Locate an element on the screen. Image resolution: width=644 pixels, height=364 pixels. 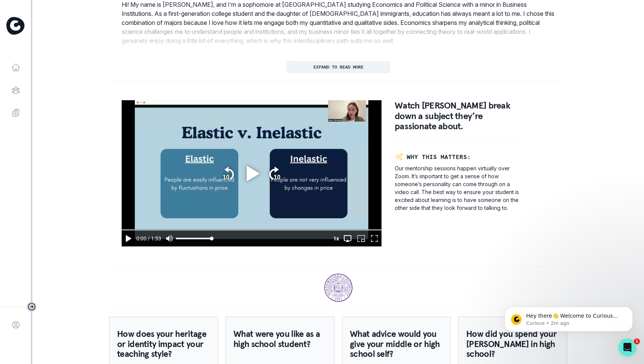
button: EXPAND TO READ MORE is located at coordinates (338, 67).